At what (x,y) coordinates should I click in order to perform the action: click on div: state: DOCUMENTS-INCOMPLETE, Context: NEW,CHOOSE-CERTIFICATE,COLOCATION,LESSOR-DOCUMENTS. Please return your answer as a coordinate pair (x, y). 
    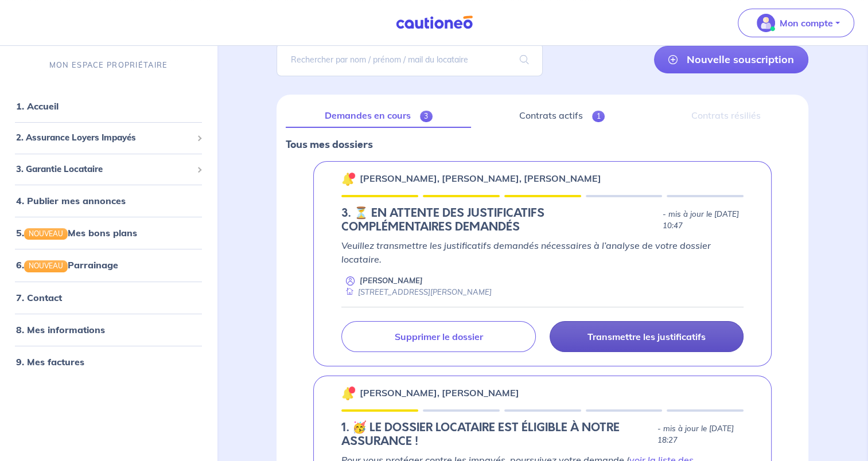
    Looking at the image, I should click on (542, 220).